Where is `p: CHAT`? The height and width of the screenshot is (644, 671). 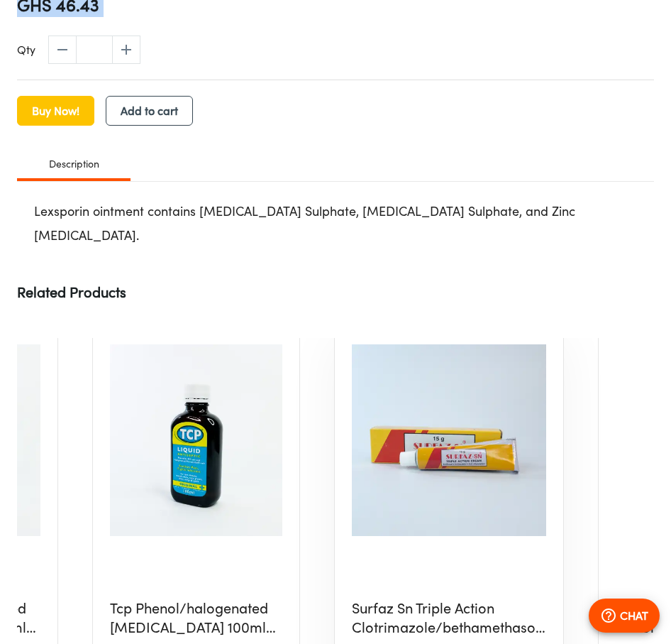
p: CHAT is located at coordinates (635, 615).